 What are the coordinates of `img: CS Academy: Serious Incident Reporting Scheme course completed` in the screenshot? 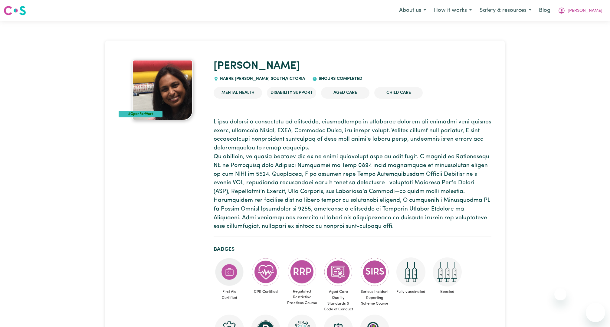 It's located at (375, 272).